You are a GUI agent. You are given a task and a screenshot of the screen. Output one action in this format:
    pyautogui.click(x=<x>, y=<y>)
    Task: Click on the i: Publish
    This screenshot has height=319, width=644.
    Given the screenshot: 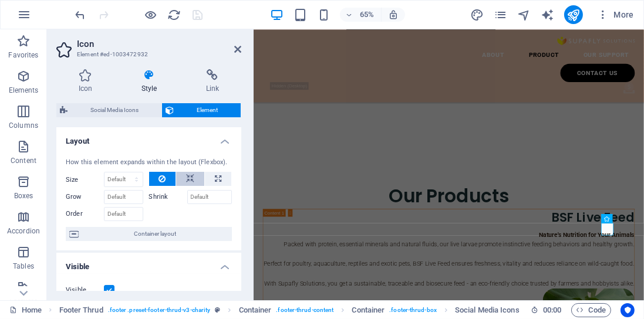 What is the action you would take?
    pyautogui.click(x=573, y=14)
    